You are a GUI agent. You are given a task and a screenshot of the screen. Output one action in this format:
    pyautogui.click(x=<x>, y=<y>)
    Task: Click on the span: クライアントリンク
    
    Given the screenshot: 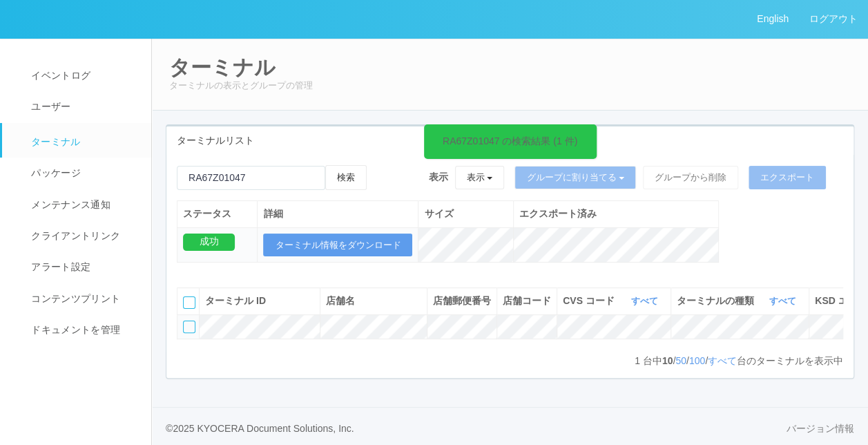 What is the action you would take?
    pyautogui.click(x=74, y=235)
    